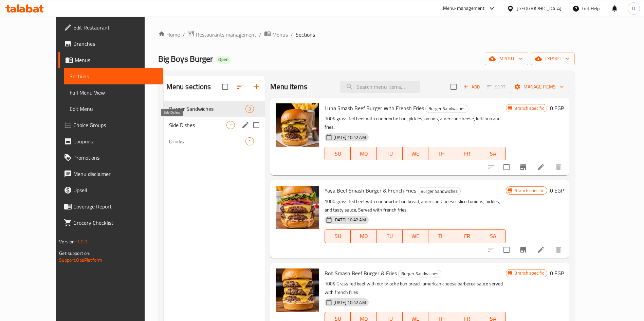 This screenshot has width=644, height=321. Describe the element at coordinates (189, 87) in the screenshot. I see `h2: Menu sections` at that location.